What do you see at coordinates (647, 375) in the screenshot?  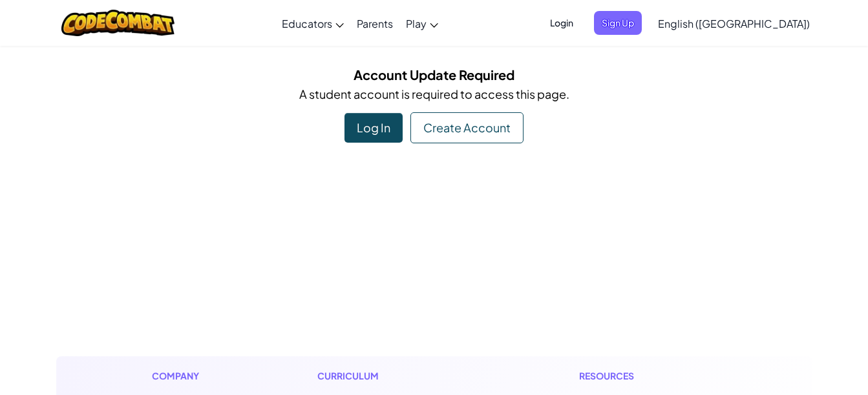 I see `h1: Resources` at bounding box center [647, 375].